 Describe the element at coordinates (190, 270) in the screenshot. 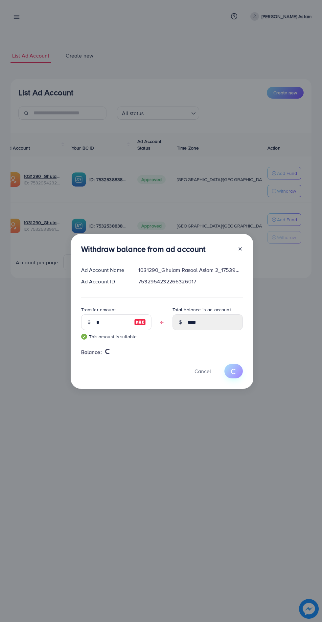

I see `div: 1031290_Ghulam Rasool Aslam 2_1753902599199` at that location.